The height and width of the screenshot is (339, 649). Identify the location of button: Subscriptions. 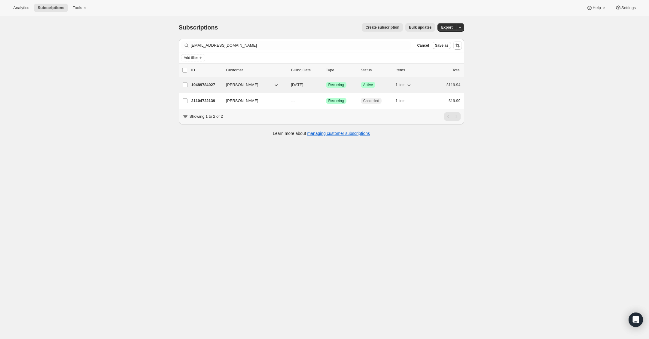
(51, 8).